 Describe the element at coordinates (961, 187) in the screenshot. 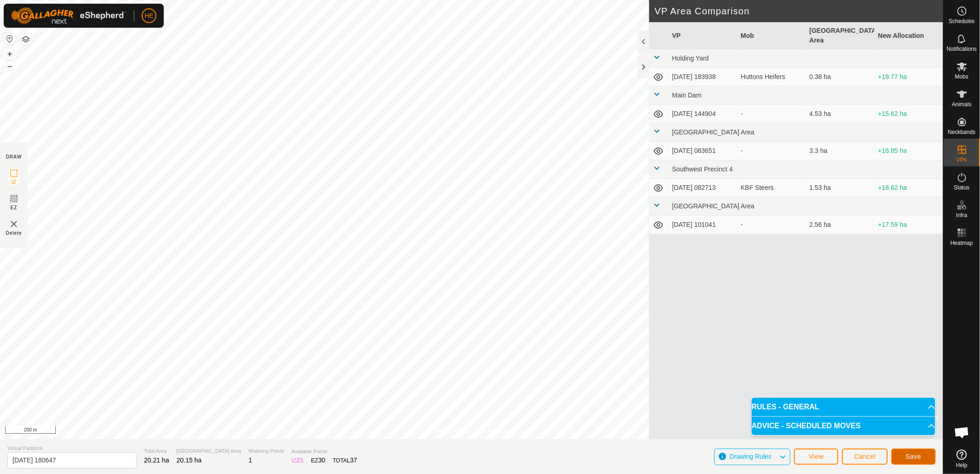

I see `span: Status` at that location.